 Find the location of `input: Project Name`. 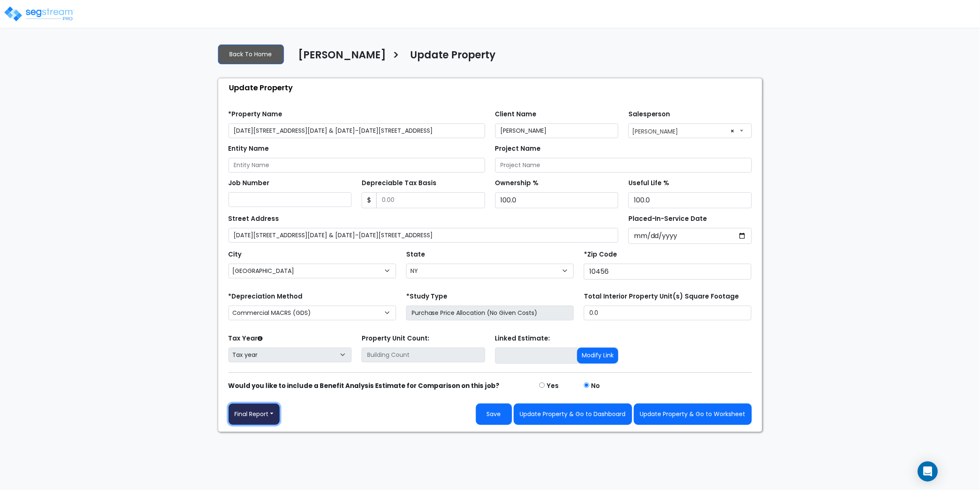

input: Project Name is located at coordinates (624, 165).